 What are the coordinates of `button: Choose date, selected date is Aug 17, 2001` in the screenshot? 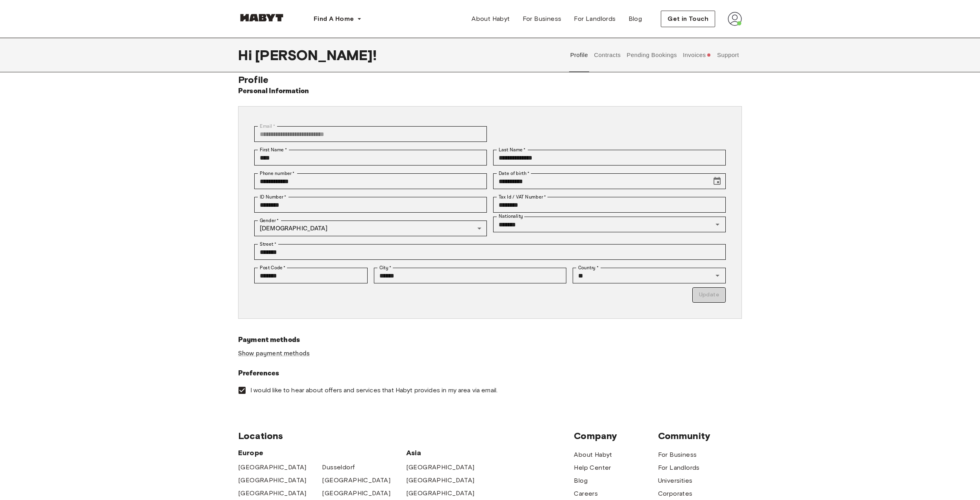 It's located at (717, 182).